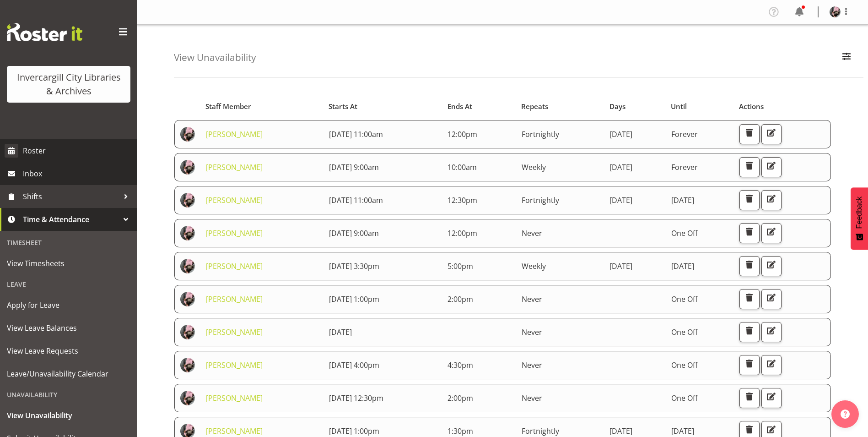 This screenshot has height=437, width=868. What do you see at coordinates (460, 106) in the screenshot?
I see `span: Ends At` at bounding box center [460, 106].